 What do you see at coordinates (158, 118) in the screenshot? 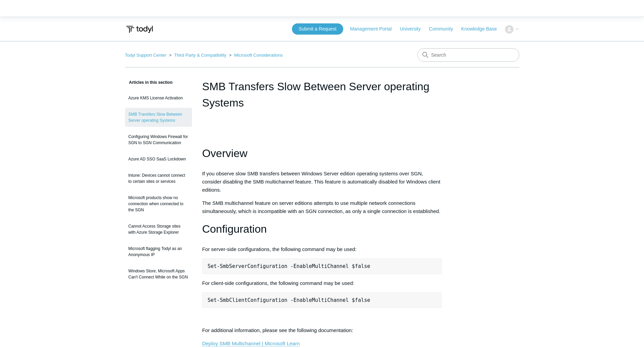
I see `a: SMB Transfers Slow Between Server operating Systems` at bounding box center [158, 118].